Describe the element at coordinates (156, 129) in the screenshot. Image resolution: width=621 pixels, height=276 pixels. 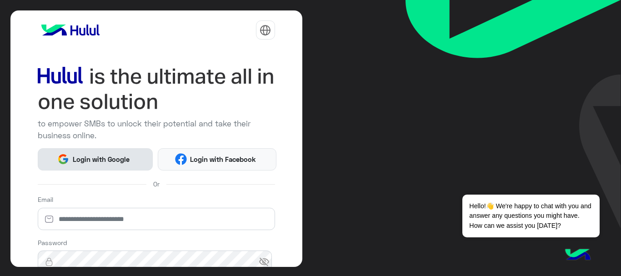
I see `p: to empower SMBs to unlock their potential and take their business online.` at that location.